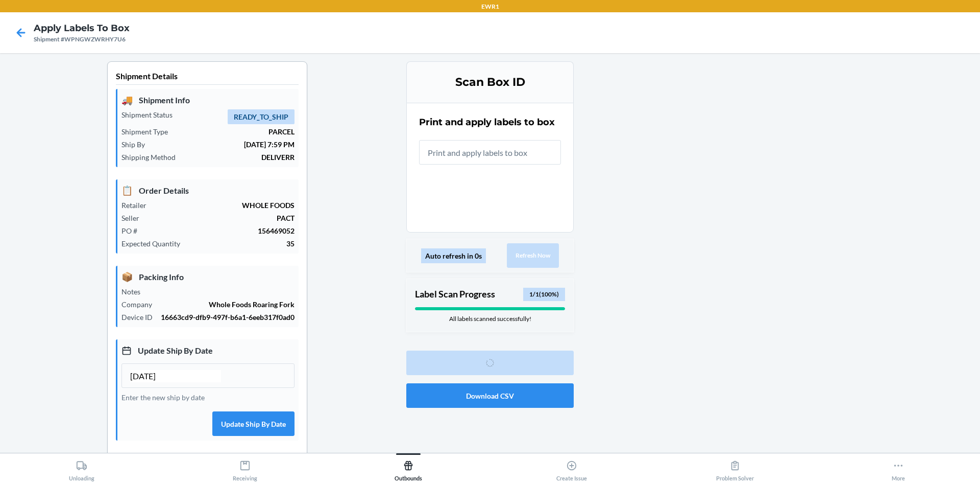 The image size is (980, 483). What do you see at coordinates (898, 467) in the screenshot?
I see `button: More` at bounding box center [898, 467].